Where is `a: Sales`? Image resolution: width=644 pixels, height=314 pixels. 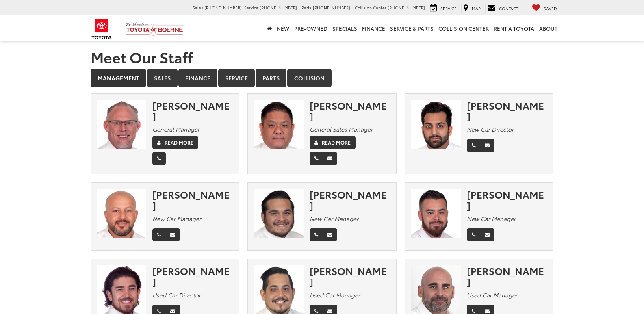 a: Sales is located at coordinates (162, 78).